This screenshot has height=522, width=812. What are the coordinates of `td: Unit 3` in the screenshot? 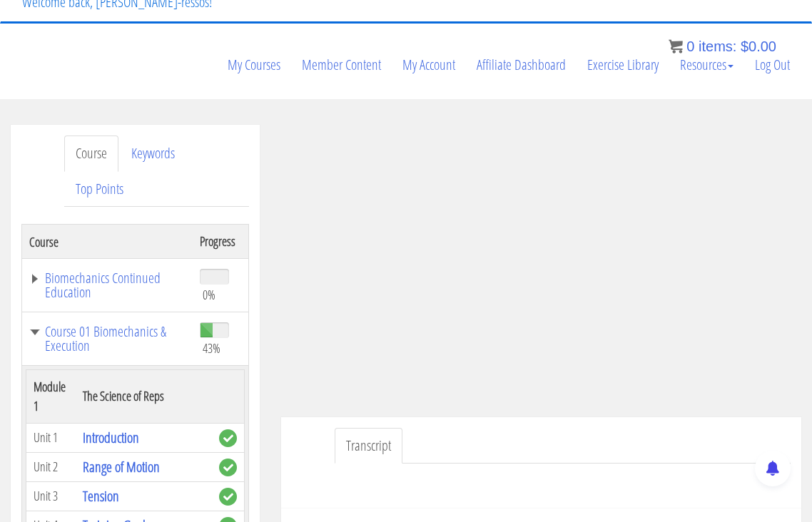 It's located at (51, 496).